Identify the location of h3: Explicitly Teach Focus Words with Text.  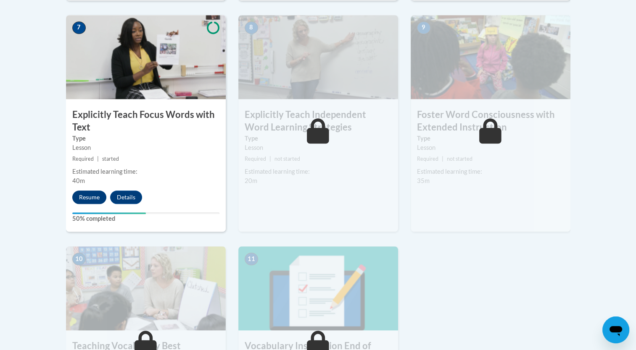
(146, 121).